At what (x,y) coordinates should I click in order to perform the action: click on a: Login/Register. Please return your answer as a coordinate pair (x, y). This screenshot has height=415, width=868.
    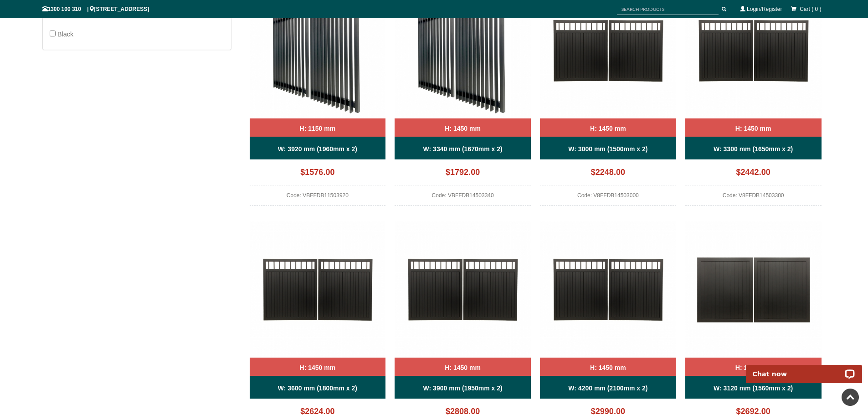
    Looking at the image, I should click on (764, 9).